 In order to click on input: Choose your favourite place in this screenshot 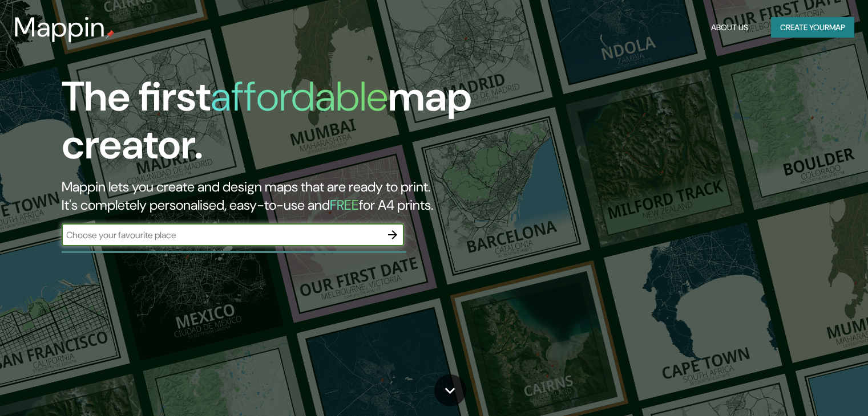, I will do `click(222, 235)`.